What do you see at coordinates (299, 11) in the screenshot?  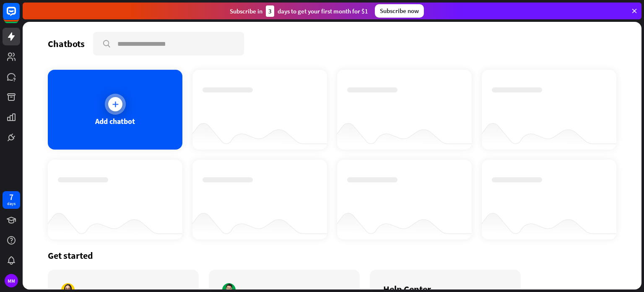 I see `div: Subscribe in days to get your first month for $1` at bounding box center [299, 11].